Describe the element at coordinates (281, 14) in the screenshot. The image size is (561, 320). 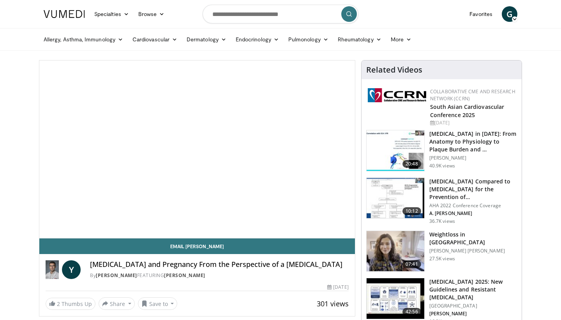
I see `input: Search topics, interventions` at that location.